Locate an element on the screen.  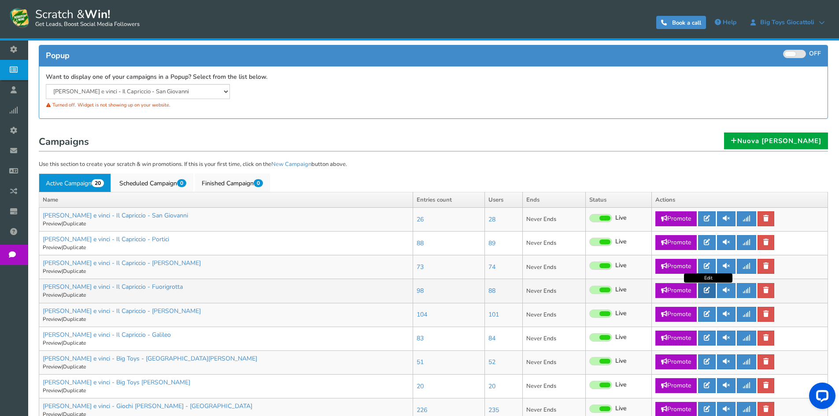
a: Help is located at coordinates (726, 22).